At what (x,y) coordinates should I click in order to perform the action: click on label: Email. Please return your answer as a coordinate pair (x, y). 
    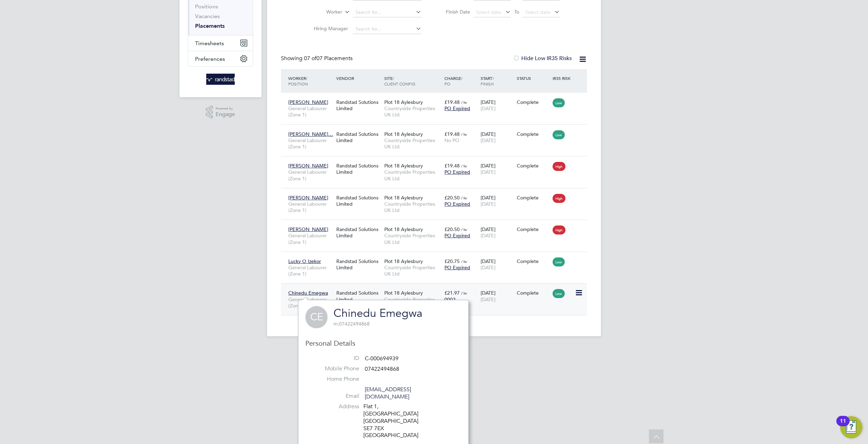
    Looking at the image, I should click on (335, 396).